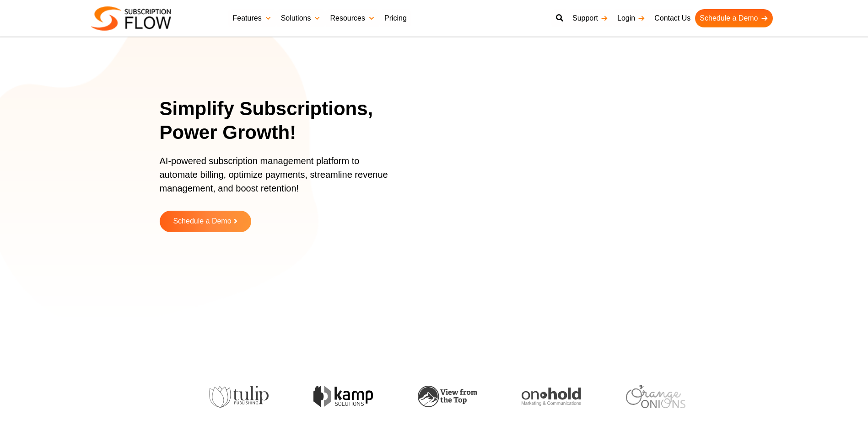 Image resolution: width=868 pixels, height=436 pixels. Describe the element at coordinates (301, 18) in the screenshot. I see `a: Solutions` at that location.